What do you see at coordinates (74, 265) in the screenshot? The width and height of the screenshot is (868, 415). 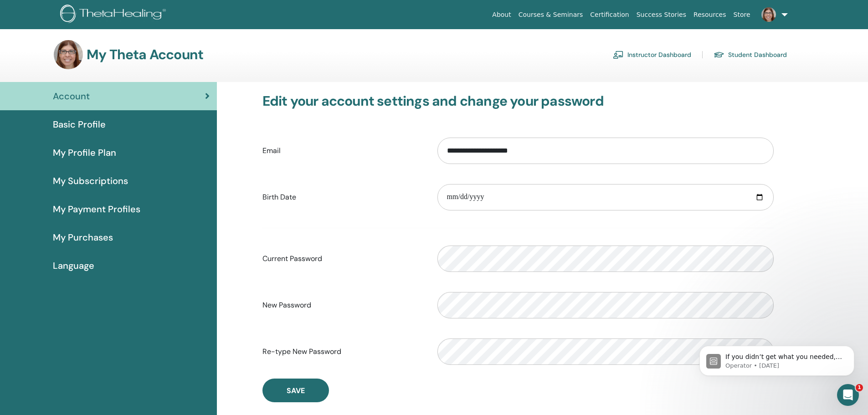 I see `span: Language` at bounding box center [74, 265].